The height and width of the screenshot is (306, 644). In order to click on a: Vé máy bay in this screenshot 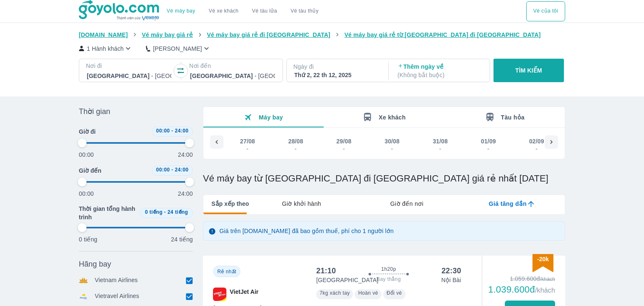, I will do `click(181, 11)`.